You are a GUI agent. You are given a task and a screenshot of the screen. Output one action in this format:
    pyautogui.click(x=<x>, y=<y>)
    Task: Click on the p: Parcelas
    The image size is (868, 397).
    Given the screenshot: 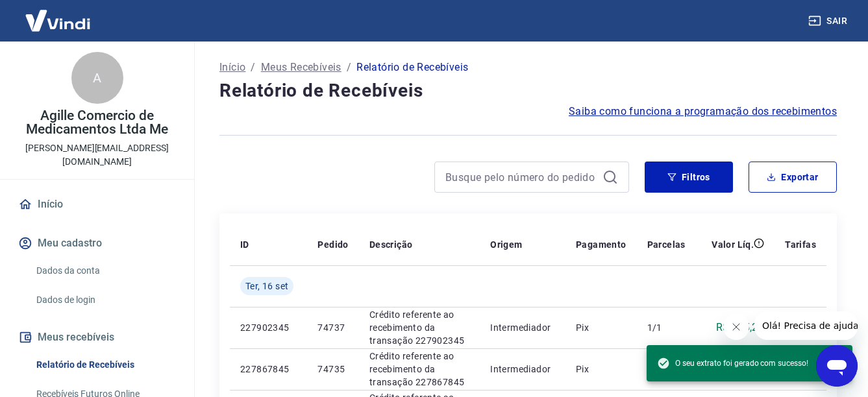 What is the action you would take?
    pyautogui.click(x=666, y=245)
    